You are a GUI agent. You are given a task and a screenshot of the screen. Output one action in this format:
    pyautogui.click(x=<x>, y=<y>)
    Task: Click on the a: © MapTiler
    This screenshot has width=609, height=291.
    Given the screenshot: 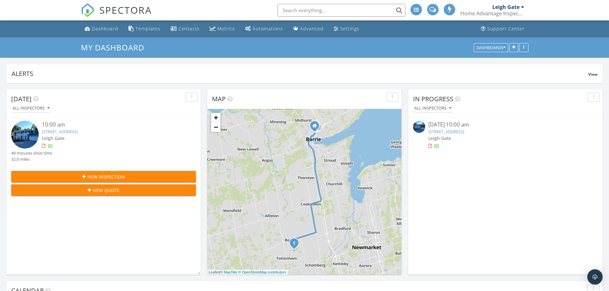 What is the action you would take?
    pyautogui.click(x=229, y=272)
    